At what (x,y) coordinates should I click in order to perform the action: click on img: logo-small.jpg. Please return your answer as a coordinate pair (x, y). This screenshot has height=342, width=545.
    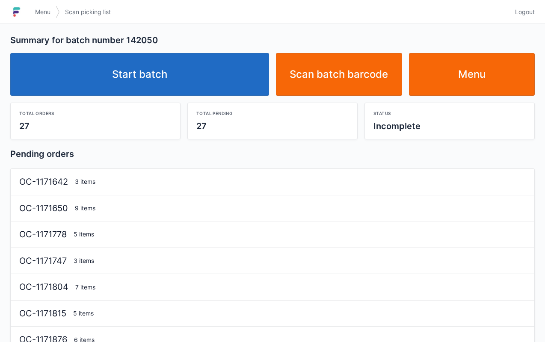
    Looking at the image, I should click on (17, 12).